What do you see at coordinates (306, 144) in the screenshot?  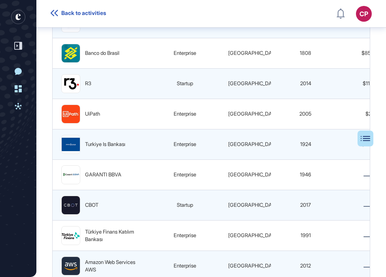 I see `span: 1924` at bounding box center [306, 144].